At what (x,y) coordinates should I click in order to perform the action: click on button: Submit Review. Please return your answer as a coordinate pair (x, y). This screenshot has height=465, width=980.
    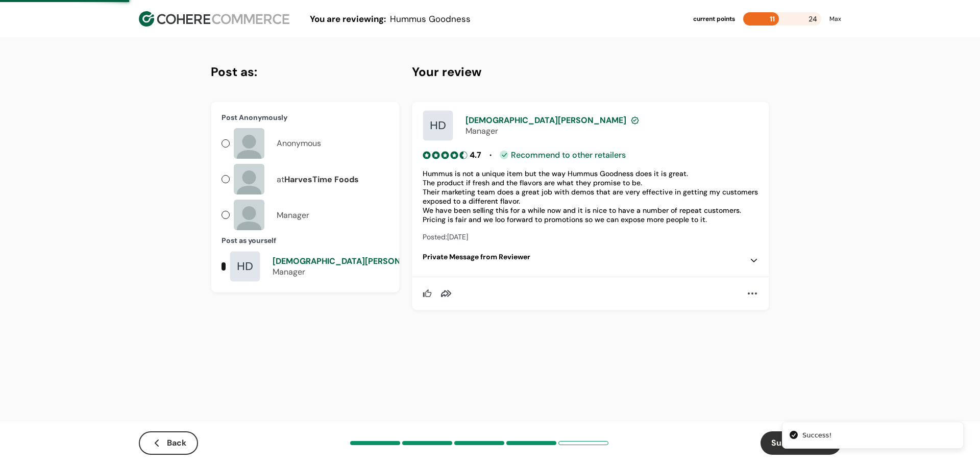
    Looking at the image, I should click on (801, 443).